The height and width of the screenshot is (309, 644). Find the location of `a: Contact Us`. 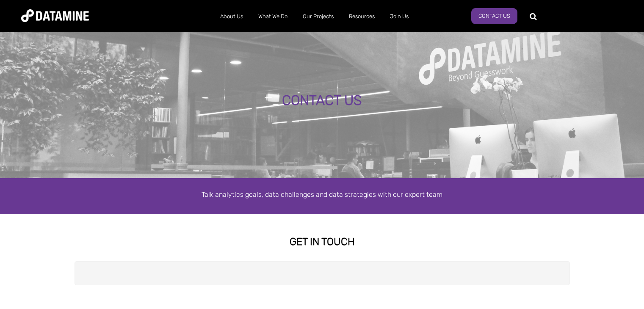

a: Contact Us is located at coordinates (494, 16).